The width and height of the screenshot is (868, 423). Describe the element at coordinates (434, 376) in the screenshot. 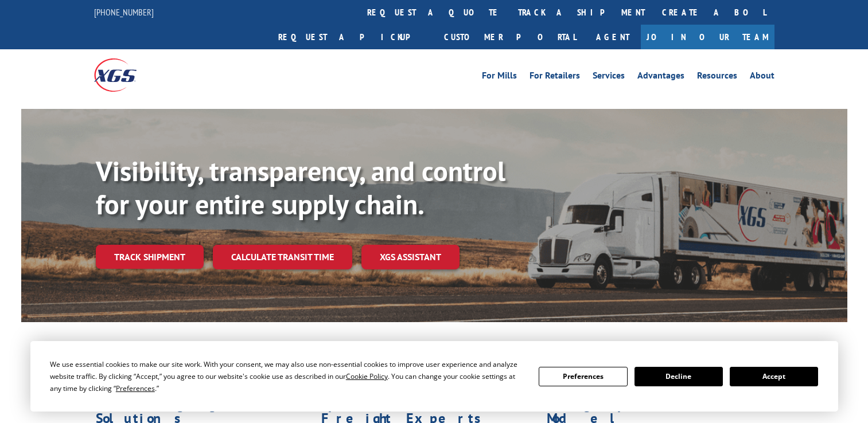

I see `div: Cookie Consent Prompt` at that location.